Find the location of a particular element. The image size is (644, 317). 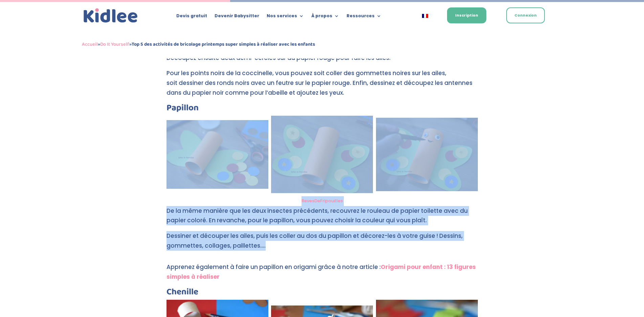

p: Apprenez également à faire un papillon en origami grâce à notre article : is located at coordinates (322, 275).